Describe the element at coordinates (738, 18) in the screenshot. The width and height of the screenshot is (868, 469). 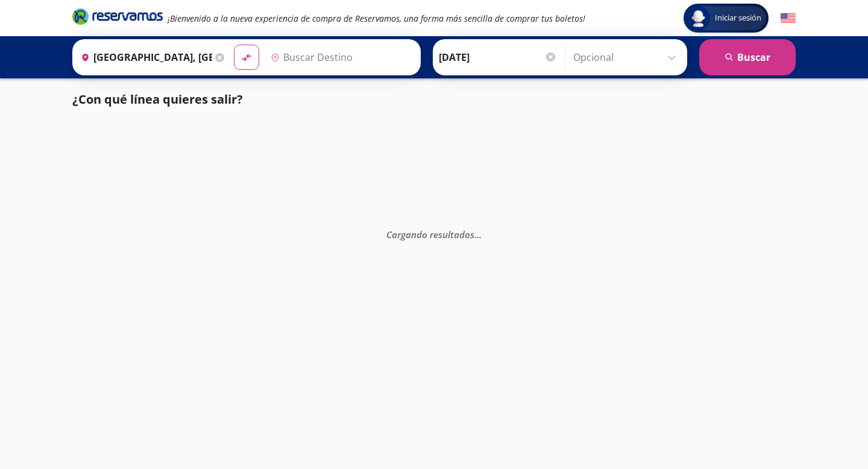
I see `span: Iniciar sesión` at that location.